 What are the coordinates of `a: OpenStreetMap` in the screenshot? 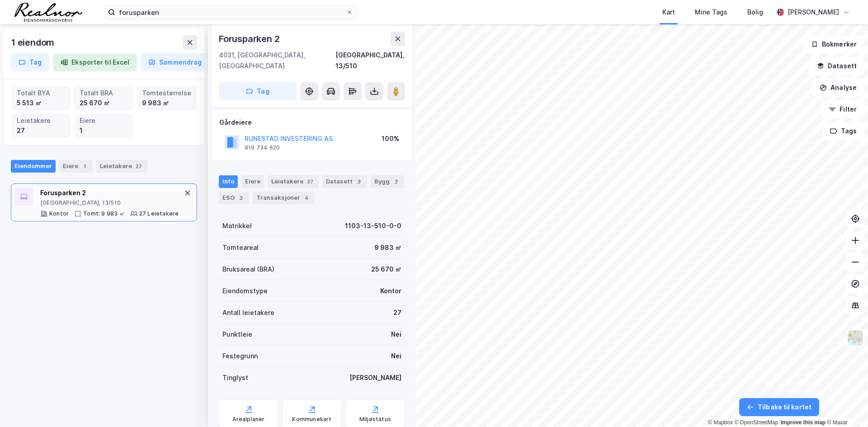 It's located at (756, 422).